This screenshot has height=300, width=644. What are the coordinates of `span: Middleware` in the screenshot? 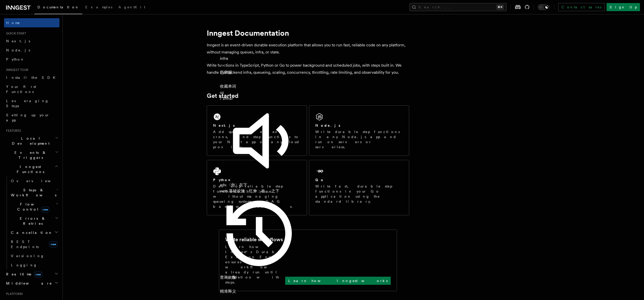 It's located at (28, 283).